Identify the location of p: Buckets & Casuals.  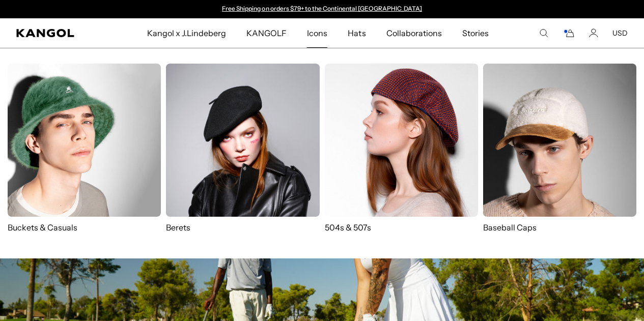
(84, 227).